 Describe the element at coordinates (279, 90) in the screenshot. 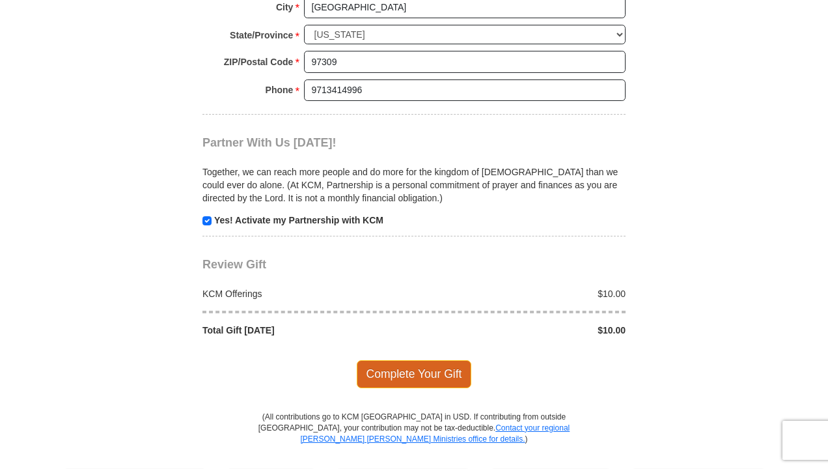

I see `strong: Phone` at that location.